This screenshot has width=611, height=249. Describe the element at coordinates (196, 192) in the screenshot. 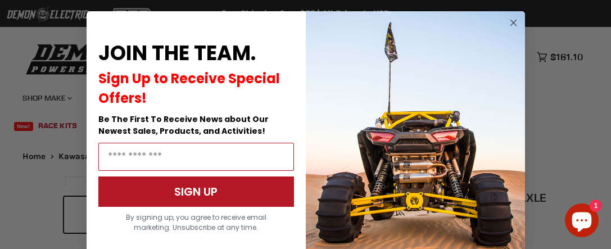

I see `button: SIGN UP` at that location.